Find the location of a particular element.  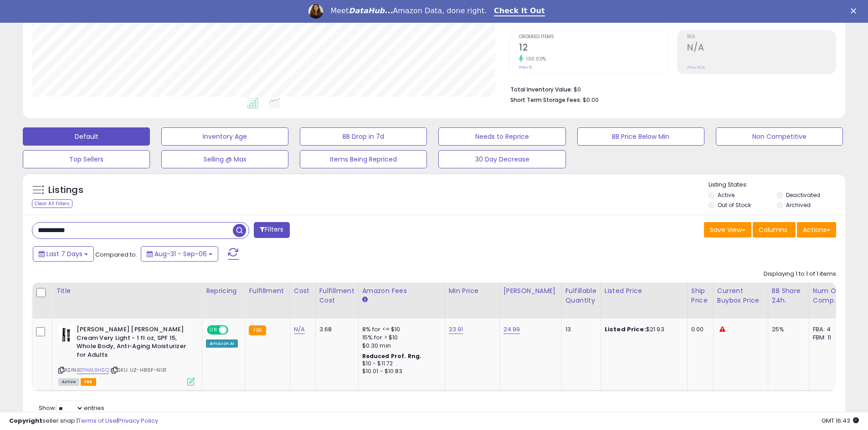

div: Meet Amazon Data, done right. is located at coordinates (408, 11).